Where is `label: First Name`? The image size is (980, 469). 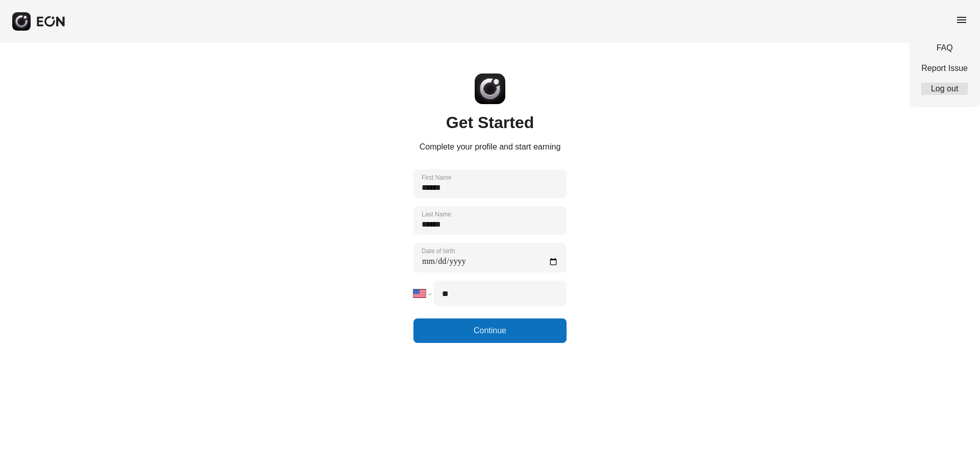 label: First Name is located at coordinates (437, 178).